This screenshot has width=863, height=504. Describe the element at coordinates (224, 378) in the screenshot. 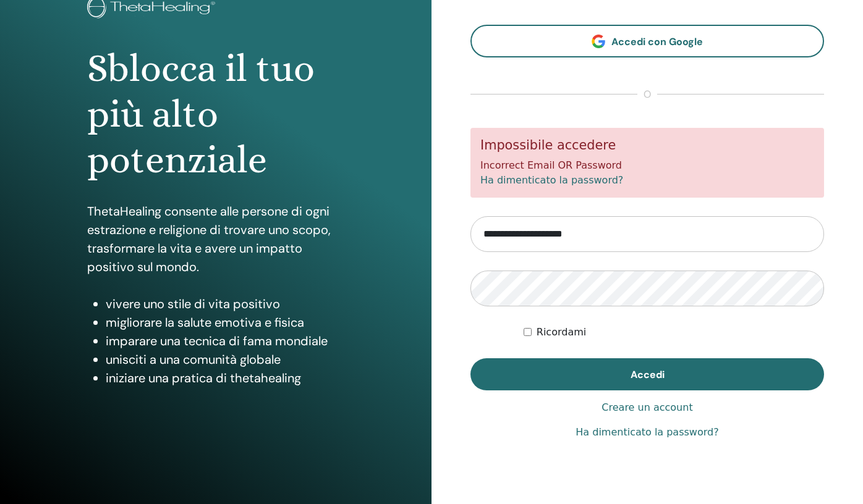

I see `li: iniziare una pratica di thetahealing` at that location.